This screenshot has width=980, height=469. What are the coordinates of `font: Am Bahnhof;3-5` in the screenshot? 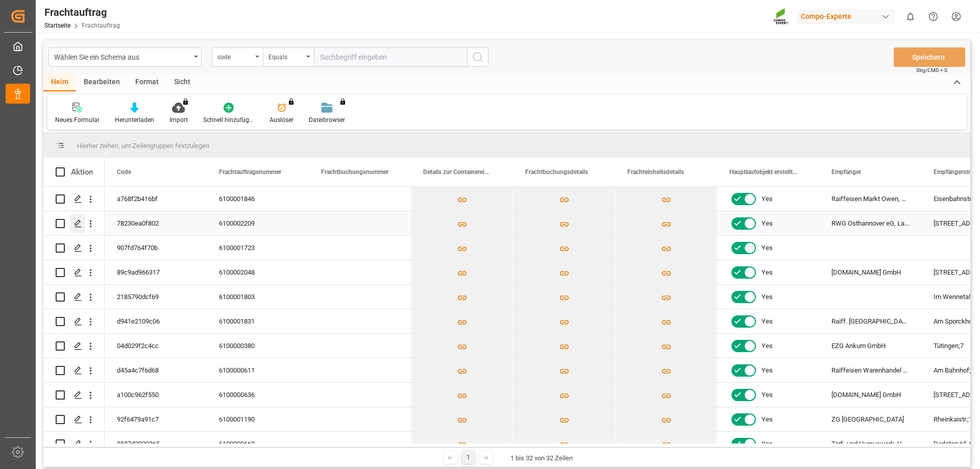 It's located at (956, 370).